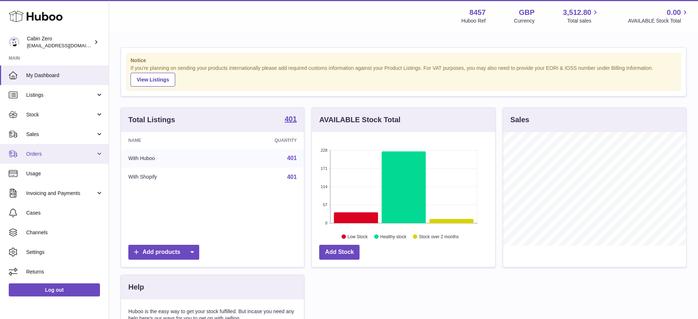  I want to click on th: Name, so click(170, 140).